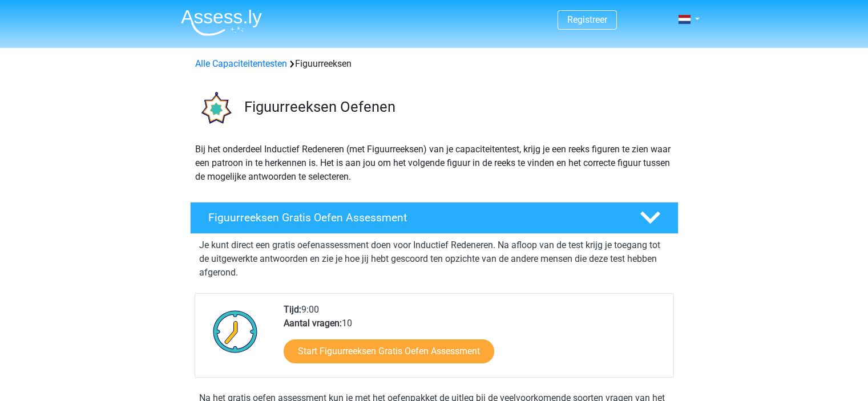 The height and width of the screenshot is (401, 868). What do you see at coordinates (473, 340) in the screenshot?
I see `div: 9:00 10` at bounding box center [473, 340].